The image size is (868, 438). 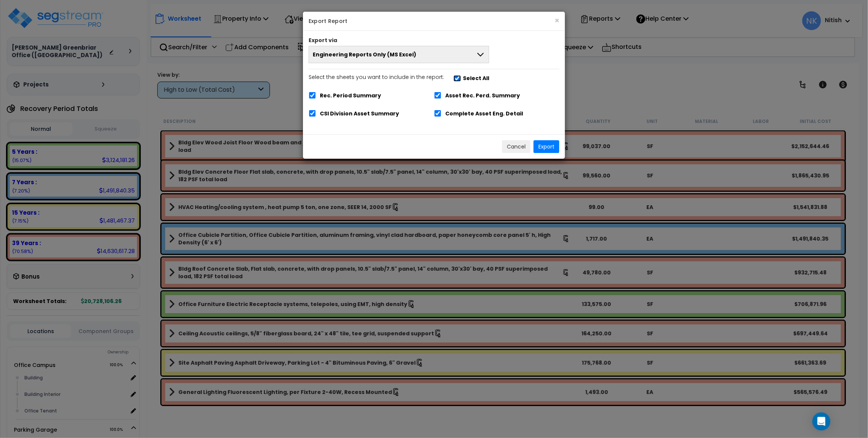 I want to click on p: Select the sheets you want to include in the report:, so click(x=376, y=78).